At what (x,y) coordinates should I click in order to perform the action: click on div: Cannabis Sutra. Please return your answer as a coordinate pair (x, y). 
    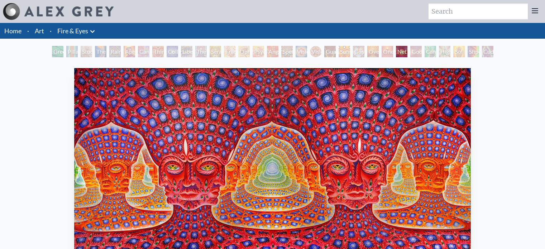
    Looking at the image, I should click on (144, 52).